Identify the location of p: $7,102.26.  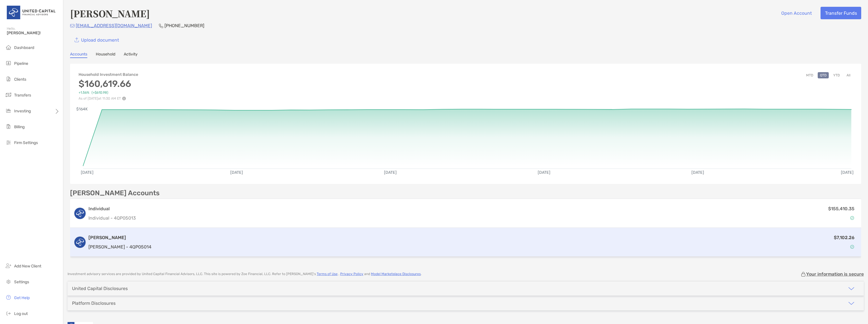
(844, 237).